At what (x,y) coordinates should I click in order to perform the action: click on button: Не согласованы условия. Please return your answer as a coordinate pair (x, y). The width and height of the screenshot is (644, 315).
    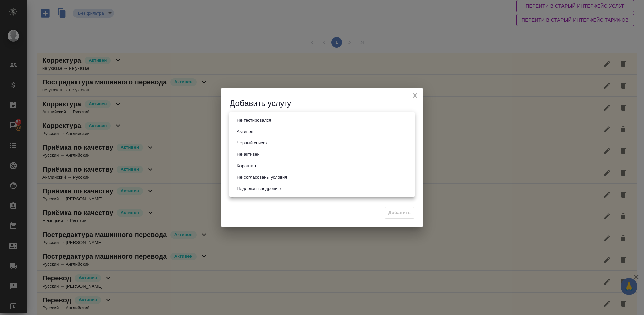
    Looking at the image, I should click on (262, 177).